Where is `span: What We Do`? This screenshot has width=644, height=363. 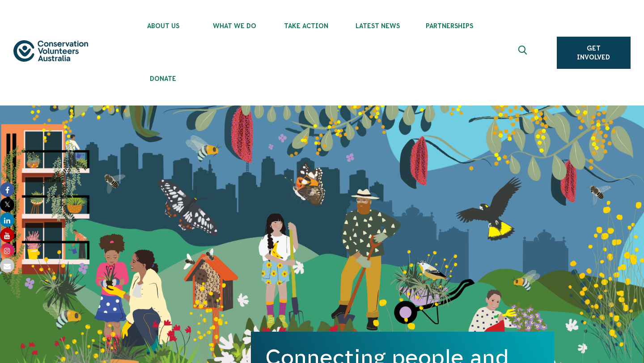 span: What We Do is located at coordinates (235, 26).